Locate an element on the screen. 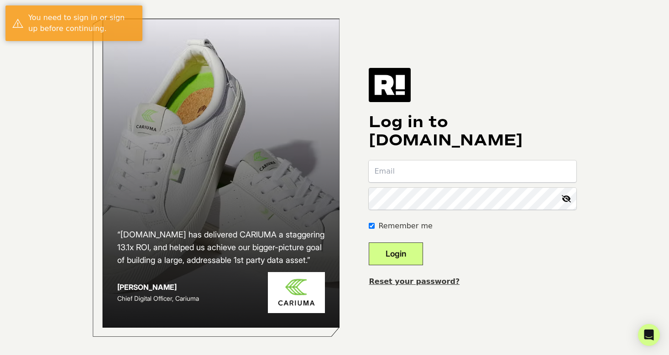  img: Retention.com is located at coordinates (390, 85).